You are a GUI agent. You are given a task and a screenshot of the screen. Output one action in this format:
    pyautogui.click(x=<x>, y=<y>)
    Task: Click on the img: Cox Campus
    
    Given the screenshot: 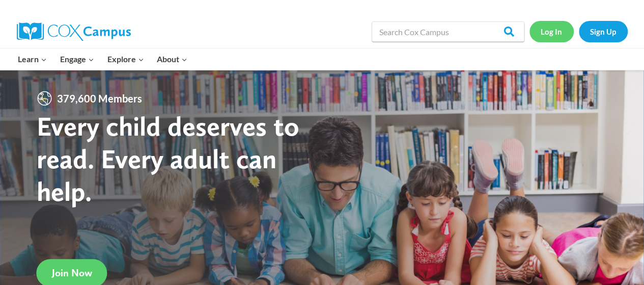 What is the action you would take?
    pyautogui.click(x=74, y=32)
    